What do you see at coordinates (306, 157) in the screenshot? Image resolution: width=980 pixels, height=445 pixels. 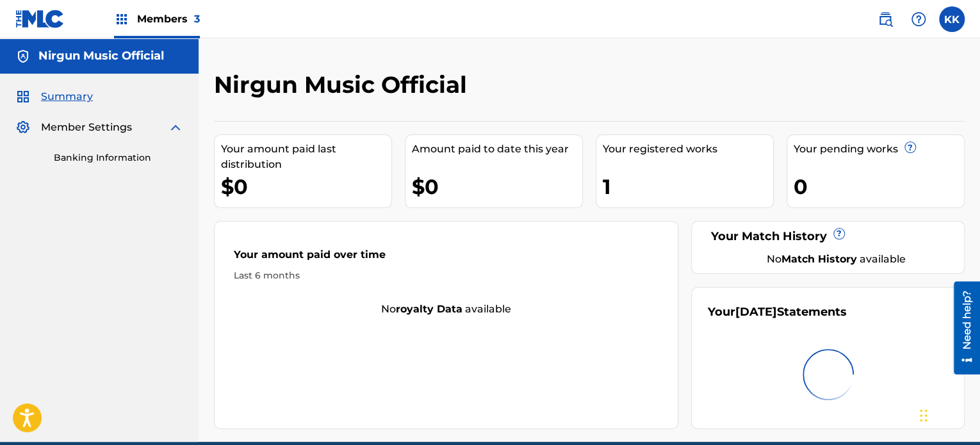 I see `div: Your amount paid last distribution` at bounding box center [306, 157].